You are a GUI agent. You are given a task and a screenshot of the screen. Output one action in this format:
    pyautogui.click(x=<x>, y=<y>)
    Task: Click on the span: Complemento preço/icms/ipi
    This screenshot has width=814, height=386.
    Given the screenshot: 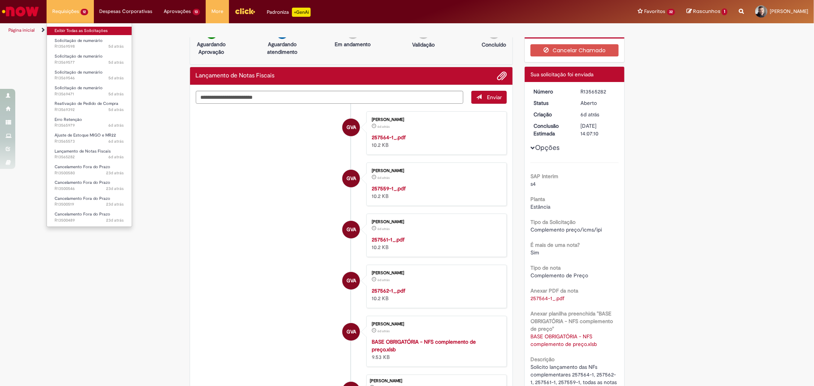 What is the action you would take?
    pyautogui.click(x=566, y=230)
    